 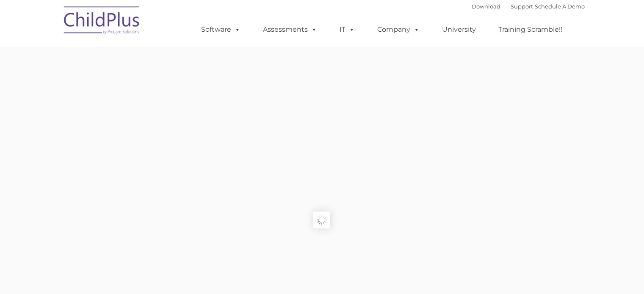 I want to click on img: ChildPlus by Procare Solutions, so click(x=102, y=22).